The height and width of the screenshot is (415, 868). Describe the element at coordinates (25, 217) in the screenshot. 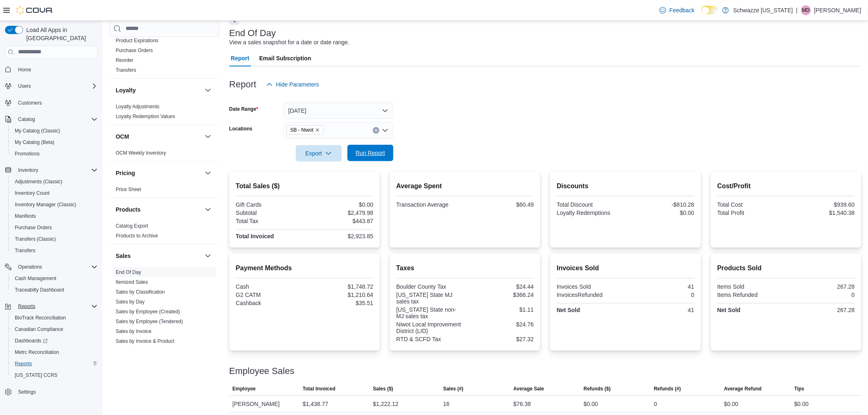

I see `span: Manifests` at that location.